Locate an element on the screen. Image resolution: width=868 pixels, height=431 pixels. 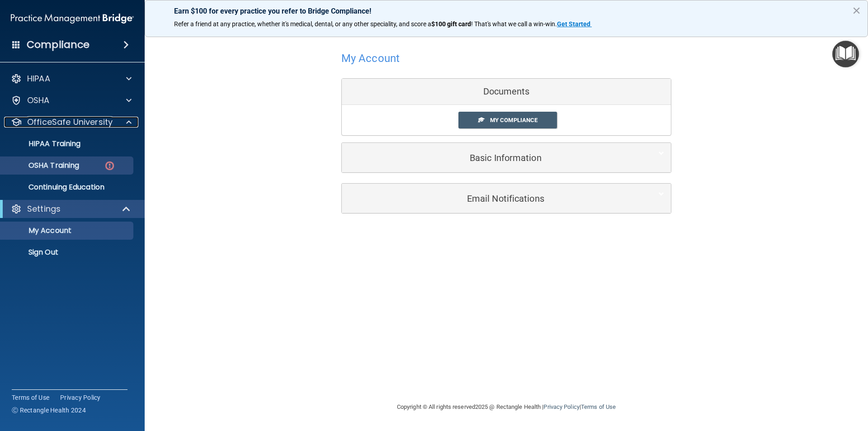
strong: Get Started is located at coordinates (574, 24).